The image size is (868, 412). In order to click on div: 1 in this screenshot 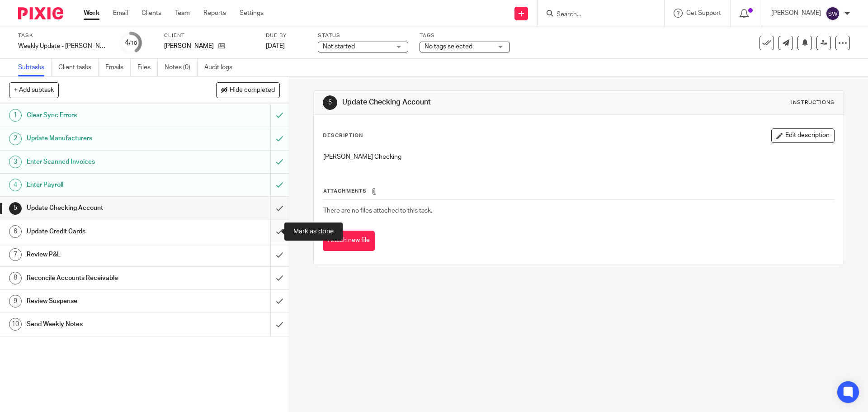, I will do `click(15, 115)`.